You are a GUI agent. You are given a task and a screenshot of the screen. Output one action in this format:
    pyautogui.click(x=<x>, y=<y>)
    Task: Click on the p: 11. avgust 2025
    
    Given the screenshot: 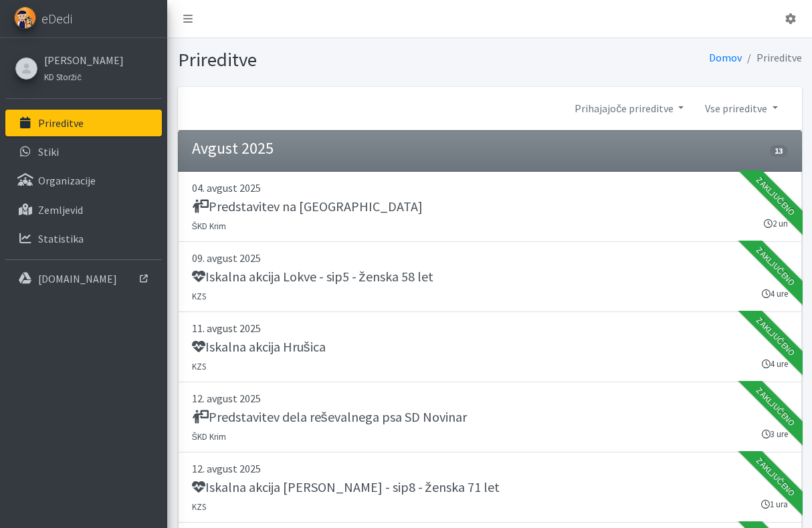 What is the action you would take?
    pyautogui.click(x=490, y=328)
    